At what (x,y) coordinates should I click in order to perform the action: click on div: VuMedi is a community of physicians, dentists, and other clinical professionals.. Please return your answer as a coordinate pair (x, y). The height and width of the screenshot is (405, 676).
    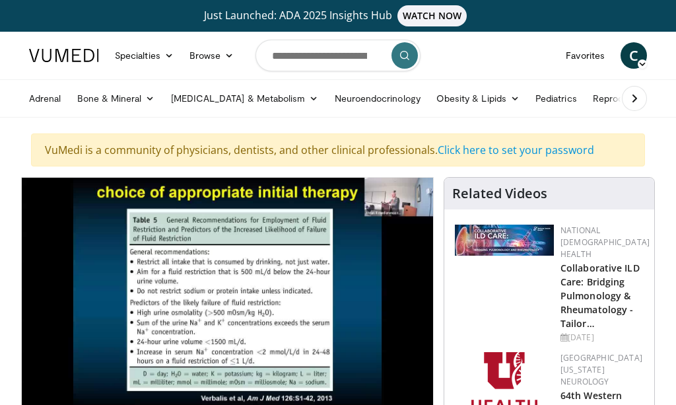
    Looking at the image, I should click on (338, 150).